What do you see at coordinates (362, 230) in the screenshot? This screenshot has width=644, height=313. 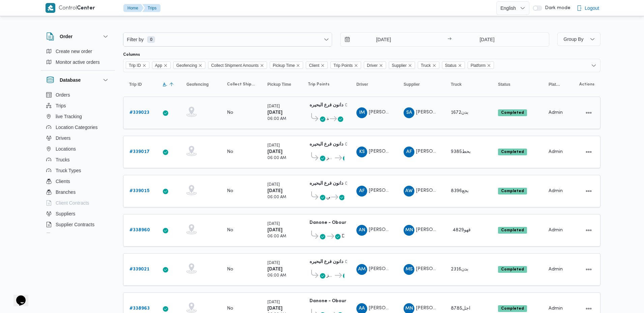 I see `div: Ammad Najib Abadalzahir Jaoish` at bounding box center [362, 230].